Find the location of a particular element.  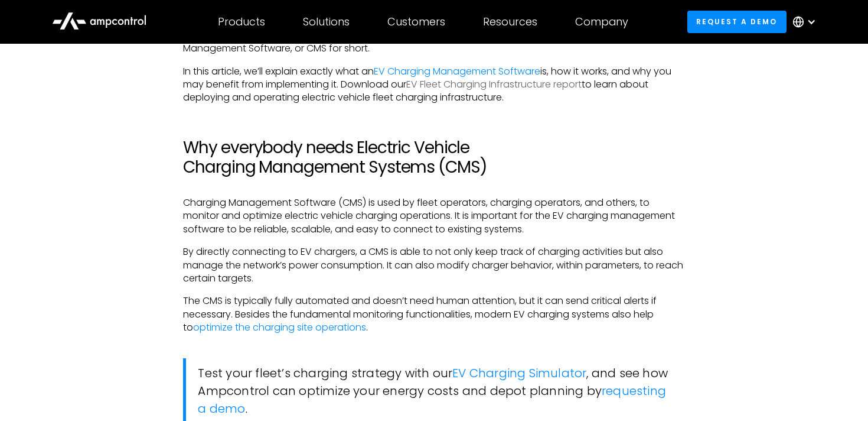

div: Products is located at coordinates (242, 22).